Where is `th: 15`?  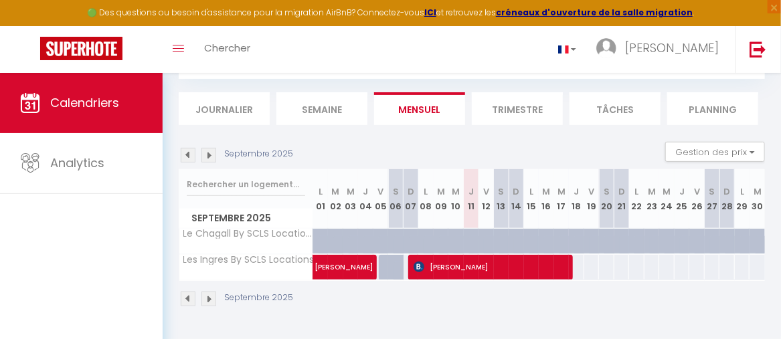 th: 15 is located at coordinates (531, 199).